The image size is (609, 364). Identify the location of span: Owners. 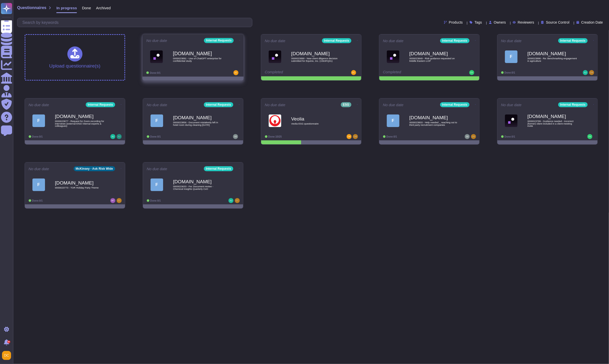
(500, 22).